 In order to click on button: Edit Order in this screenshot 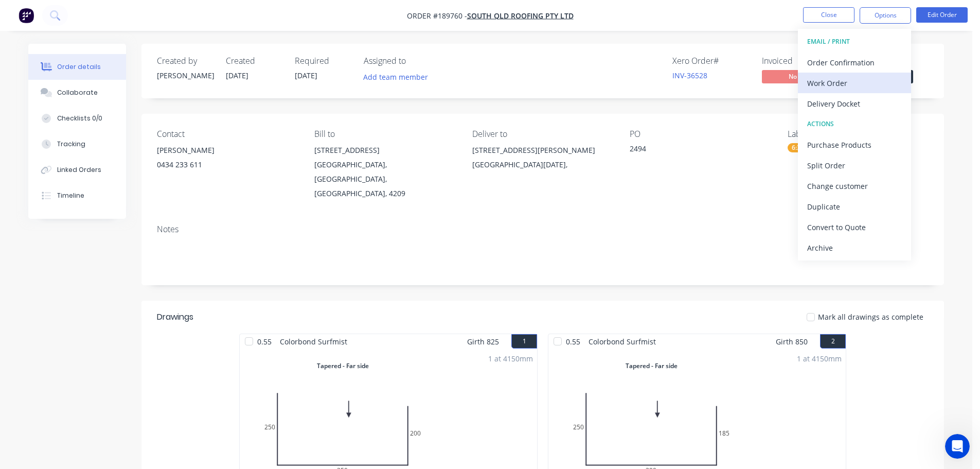, I will do `click(942, 15)`.